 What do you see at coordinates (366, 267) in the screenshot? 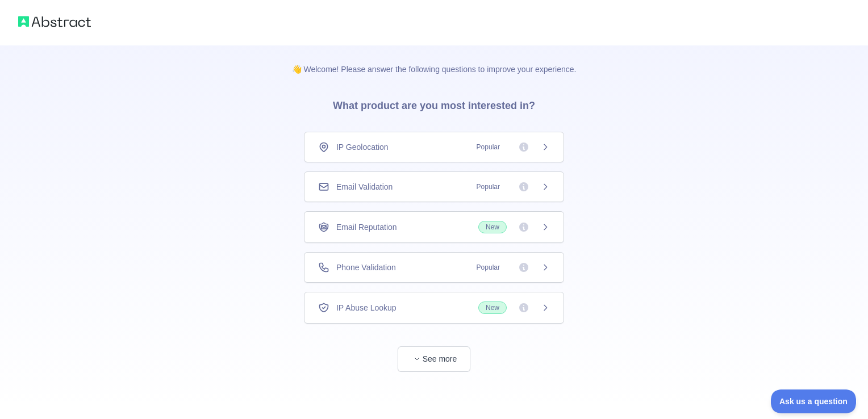
I see `span: Phone Validation` at bounding box center [366, 267].